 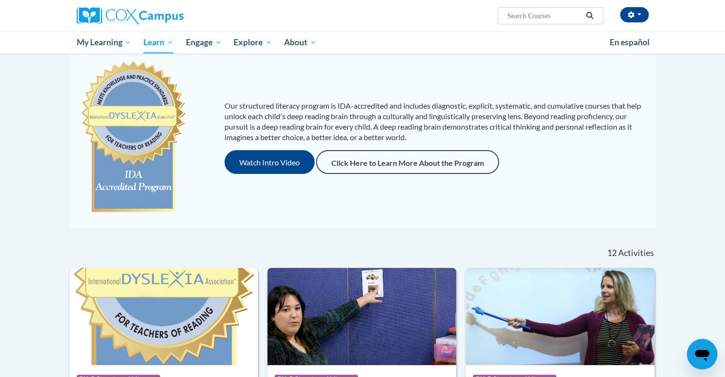 I want to click on span: Engage, so click(x=203, y=42).